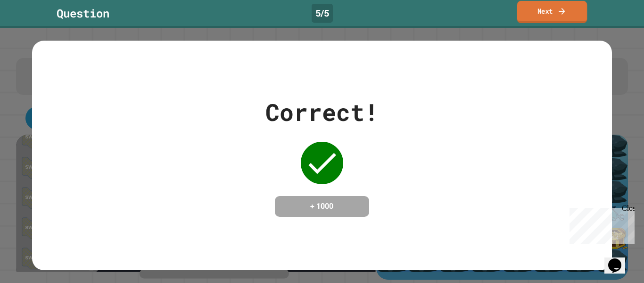  Describe the element at coordinates (322, 13) in the screenshot. I see `div: 5 / 5` at that location.